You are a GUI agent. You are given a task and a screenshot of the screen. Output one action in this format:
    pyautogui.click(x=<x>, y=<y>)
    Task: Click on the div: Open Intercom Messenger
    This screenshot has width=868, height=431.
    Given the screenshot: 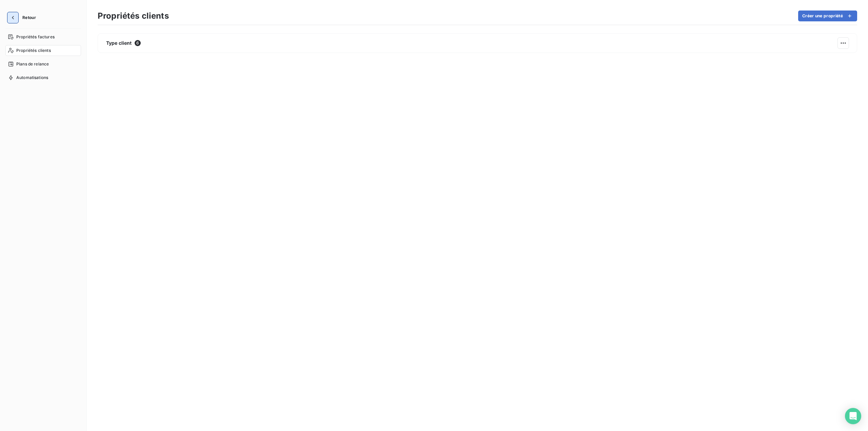 What is the action you would take?
    pyautogui.click(x=853, y=416)
    